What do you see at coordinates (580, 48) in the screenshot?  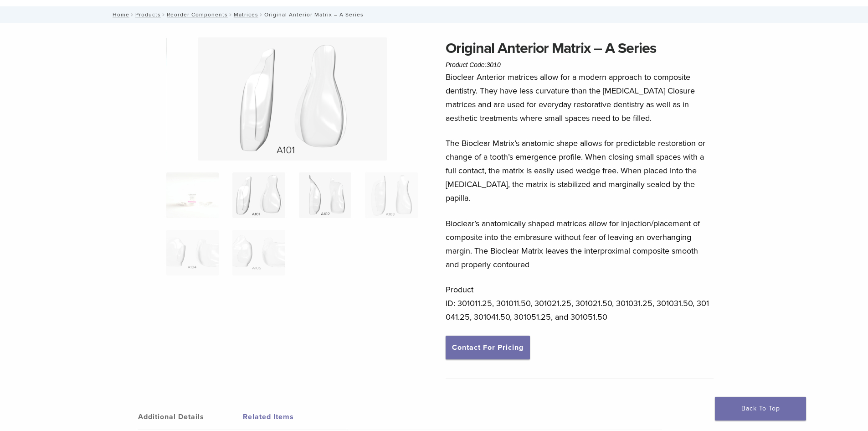 I see `h1: Original Anterior Matrix – A Series` at bounding box center [580, 48].